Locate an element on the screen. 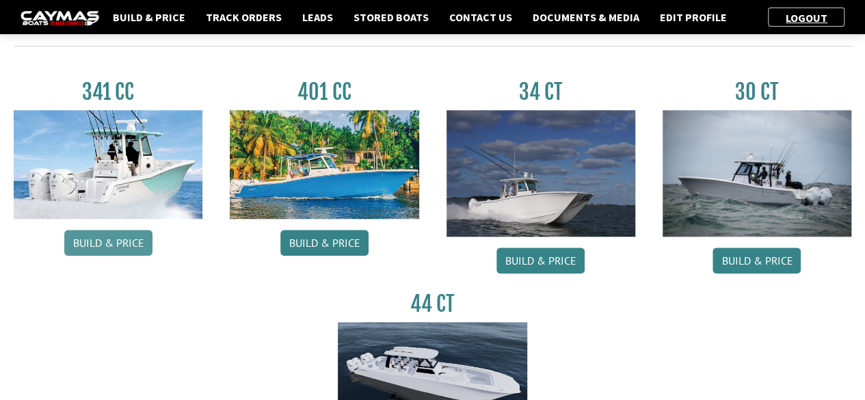 The image size is (865, 400). img: Caymas_34_CT_pic_1.jpg is located at coordinates (541, 173).